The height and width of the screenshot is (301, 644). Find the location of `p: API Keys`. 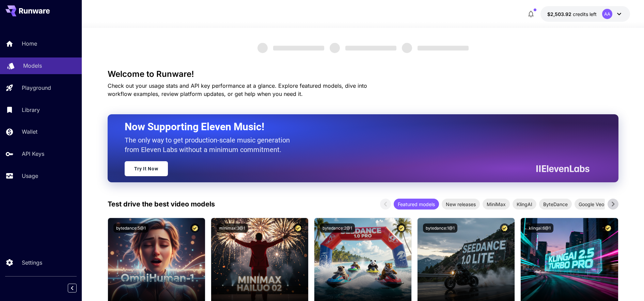

p: API Keys is located at coordinates (33, 154).